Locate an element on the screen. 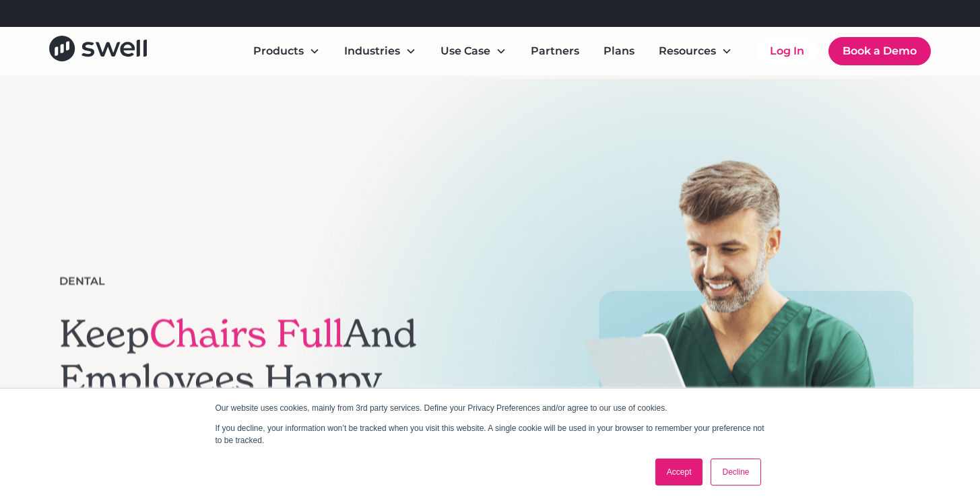 The height and width of the screenshot is (503, 980). a: Plans is located at coordinates (619, 51).